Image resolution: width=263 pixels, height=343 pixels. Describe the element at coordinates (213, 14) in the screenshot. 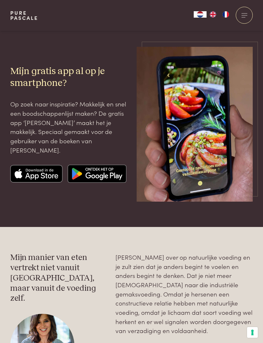

I see `aside: Language selected: Nederlands` at that location.